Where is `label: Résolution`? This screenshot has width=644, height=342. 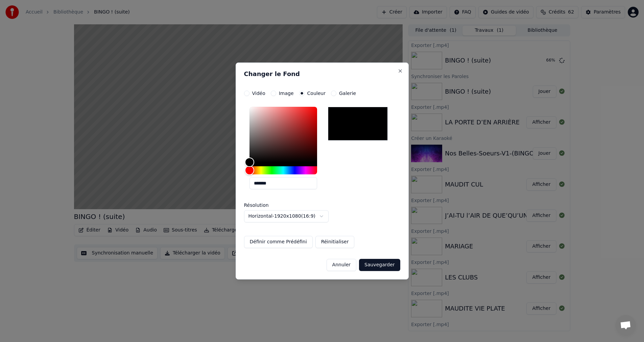
label: Résolution is located at coordinates (278, 205).